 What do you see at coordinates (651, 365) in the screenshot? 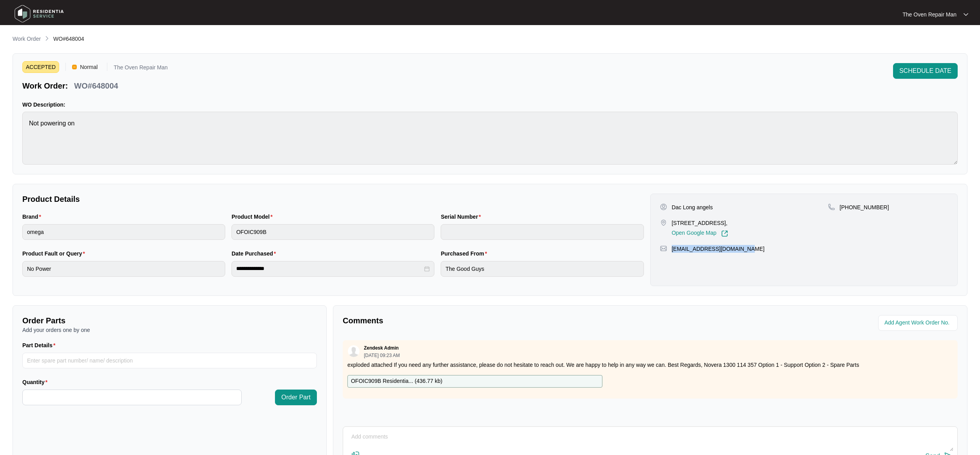
I see `p: exploded attached If you need any further assistance, please do not hesitate to reach out. We are...` at bounding box center [651, 365].